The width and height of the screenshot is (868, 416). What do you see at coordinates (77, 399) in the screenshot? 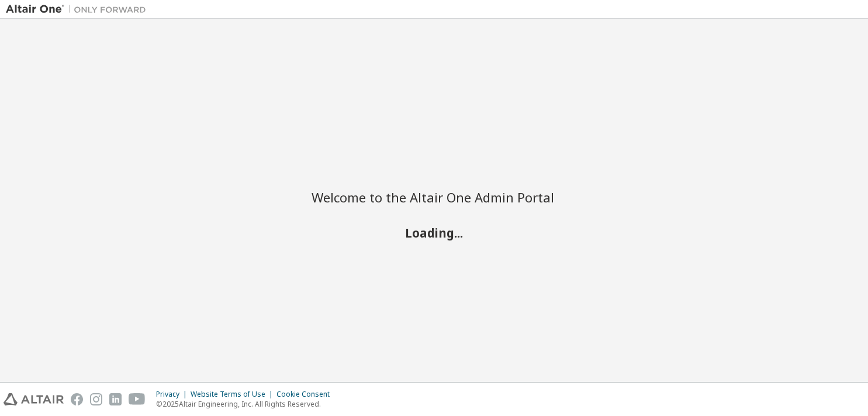
I see `img: facebook.svg` at bounding box center [77, 399].